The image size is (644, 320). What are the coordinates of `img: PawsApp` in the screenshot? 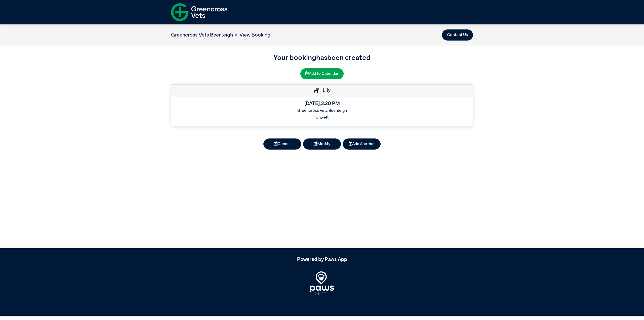 It's located at (322, 284).